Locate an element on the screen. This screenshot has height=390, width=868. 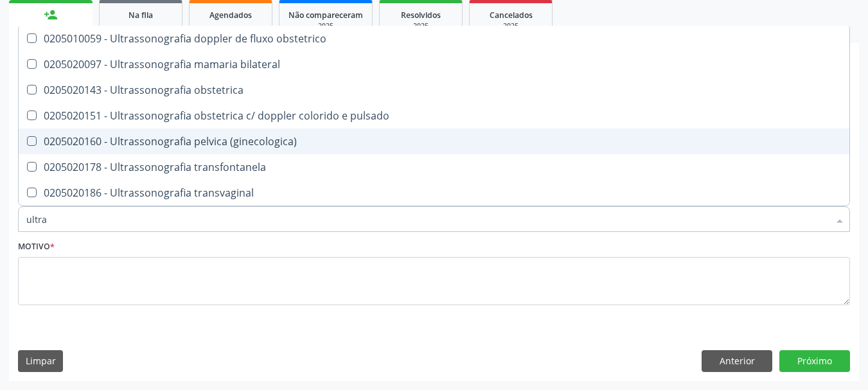
label: Motivo is located at coordinates (36, 246).